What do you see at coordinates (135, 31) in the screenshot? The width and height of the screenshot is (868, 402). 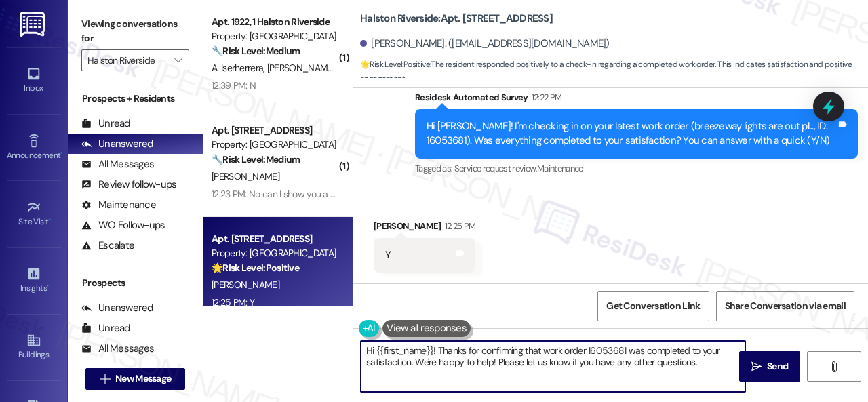 I see `label: Viewing conversations for` at bounding box center [135, 31].